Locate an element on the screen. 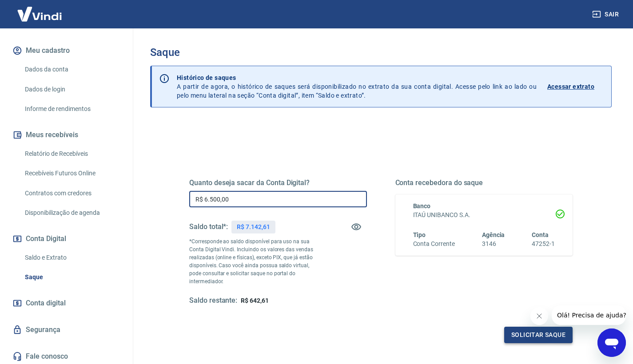 The image size is (633, 364). span: R$ 642,61 is located at coordinates (255, 301).